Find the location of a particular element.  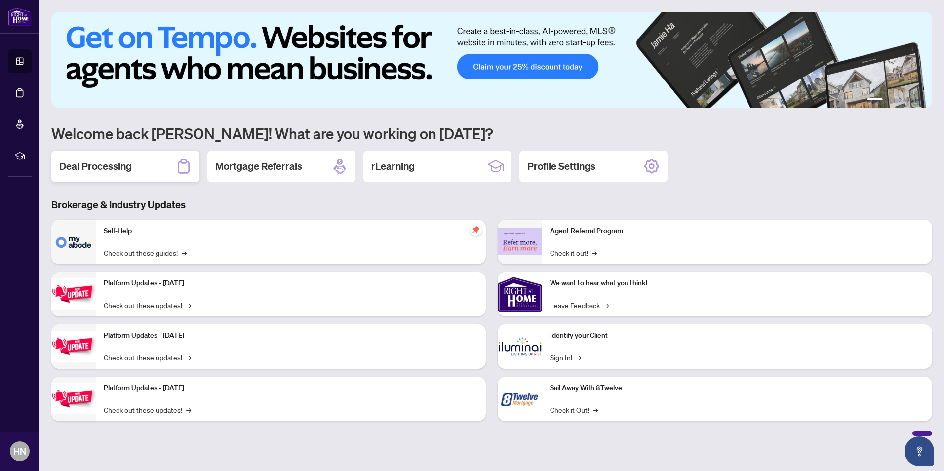

img: Platform Updates - June 23, 2025 is located at coordinates (74, 399).